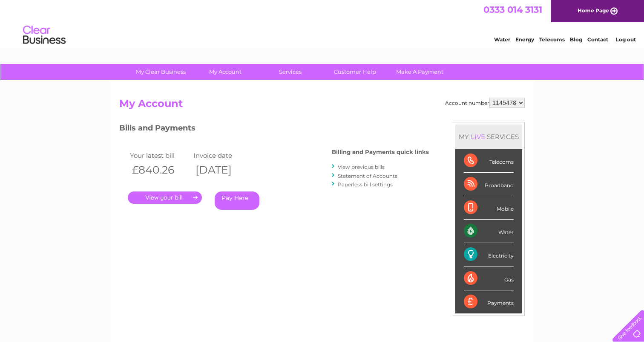  I want to click on td: Your latest bill, so click(159, 155).